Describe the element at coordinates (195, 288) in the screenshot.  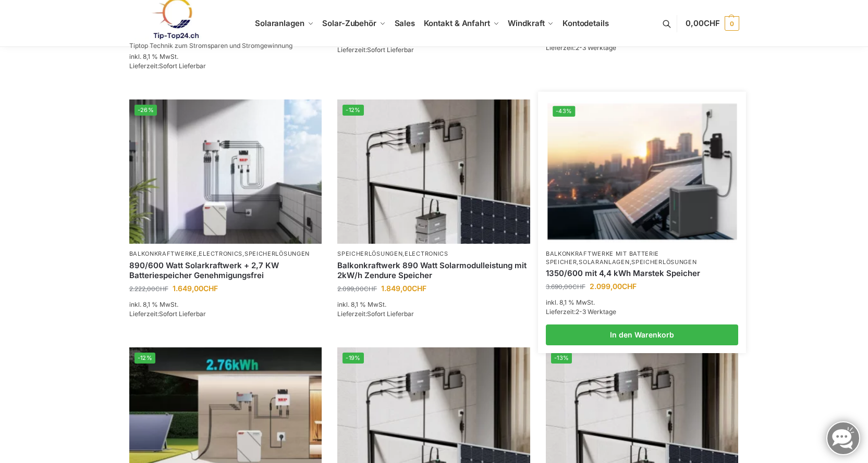
I see `bdi: 1.649,00` at that location.